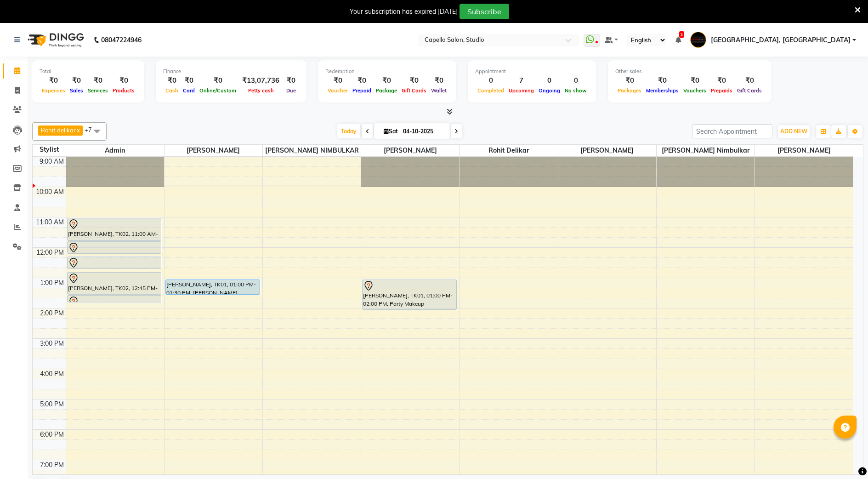 The height and width of the screenshot is (479, 868). What do you see at coordinates (695, 90) in the screenshot?
I see `span: Vouchers` at bounding box center [695, 90].